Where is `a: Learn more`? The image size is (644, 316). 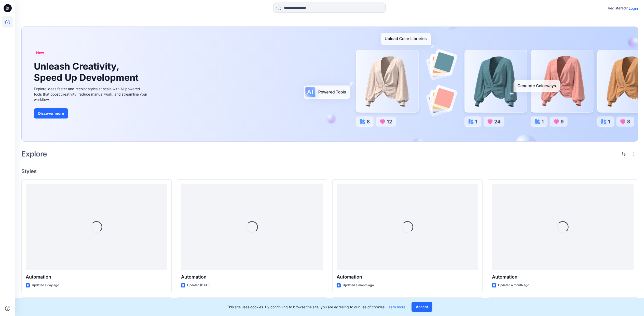 a: Learn more is located at coordinates (396, 307).